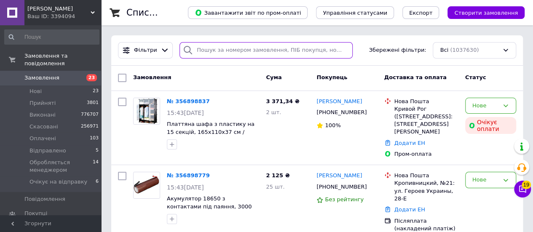  I want to click on span: 256971, so click(90, 127).